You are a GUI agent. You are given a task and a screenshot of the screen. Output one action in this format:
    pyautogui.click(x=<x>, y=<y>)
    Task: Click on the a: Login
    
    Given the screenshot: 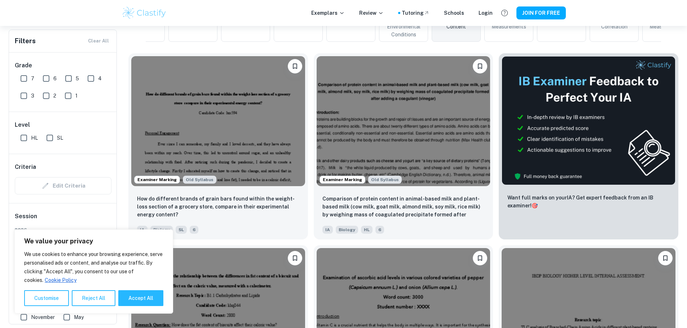 What is the action you would take?
    pyautogui.click(x=485, y=13)
    